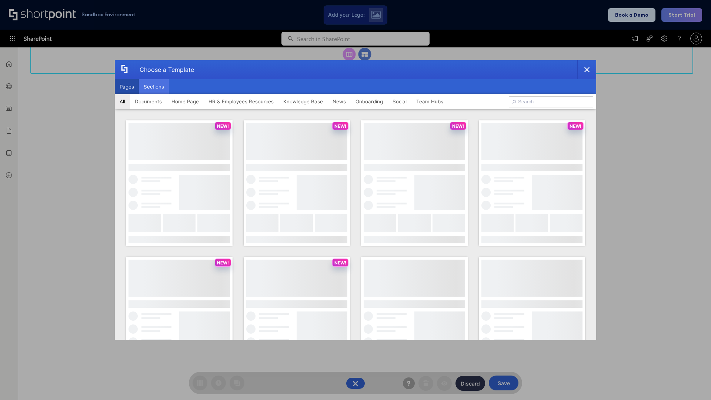  What do you see at coordinates (127, 87) in the screenshot?
I see `button: Pages` at bounding box center [127, 87].